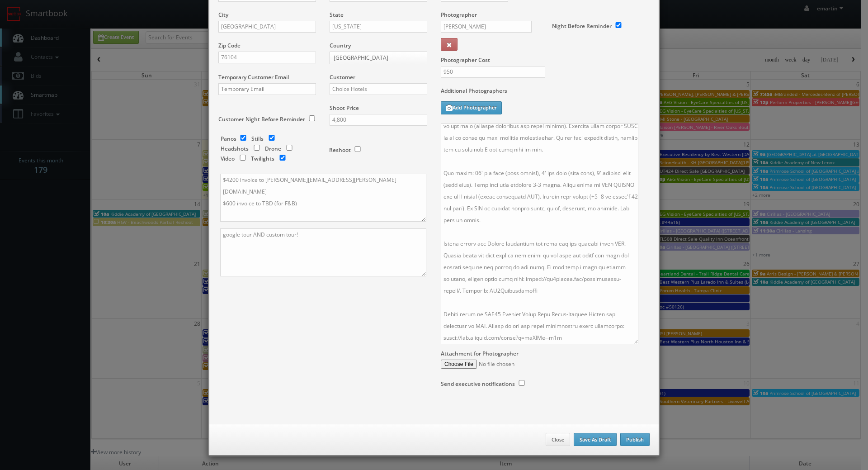  I want to click on input: Shoot Price, so click(379, 120).